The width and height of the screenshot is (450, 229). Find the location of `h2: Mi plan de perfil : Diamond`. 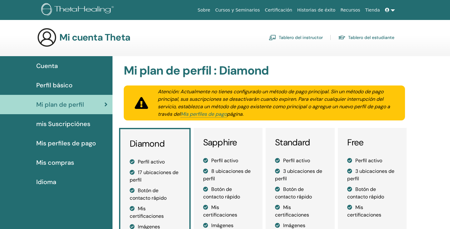

h2: Mi plan de perfil : Diamond is located at coordinates (264, 71).